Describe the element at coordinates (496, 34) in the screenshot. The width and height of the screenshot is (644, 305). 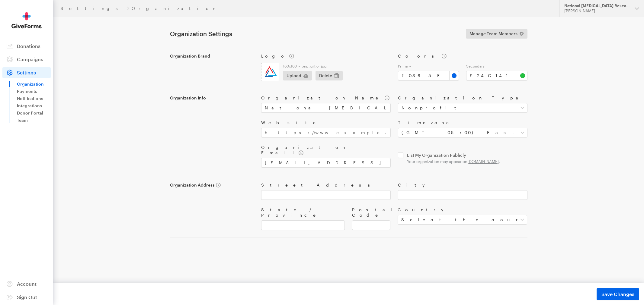
I see `a: Manage Team Members` at that location.